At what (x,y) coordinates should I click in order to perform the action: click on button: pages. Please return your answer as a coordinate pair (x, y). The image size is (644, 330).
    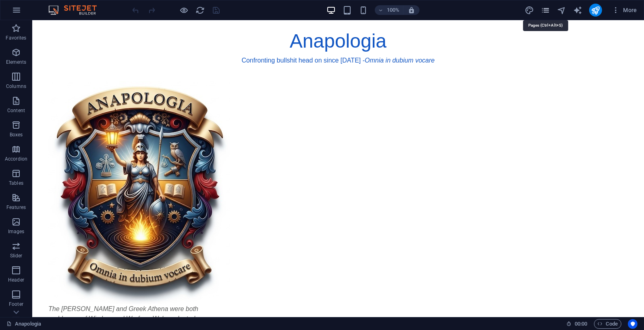
    Looking at the image, I should click on (546, 10).